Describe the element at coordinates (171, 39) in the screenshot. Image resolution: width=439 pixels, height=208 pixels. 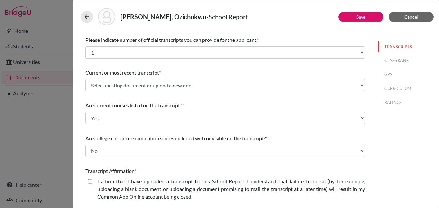
I see `span: Please indicate number of official transcripts you can provide for the applicant.` at that location.